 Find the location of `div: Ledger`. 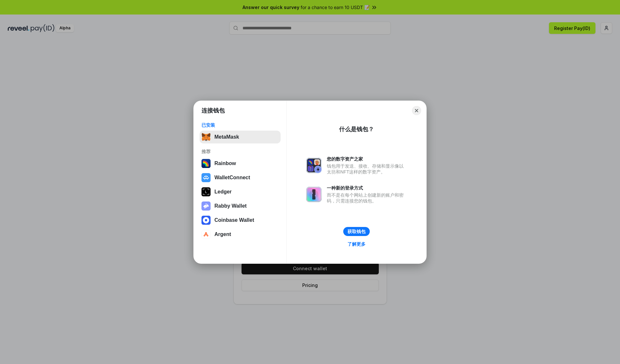

div: Ledger is located at coordinates (223, 192).